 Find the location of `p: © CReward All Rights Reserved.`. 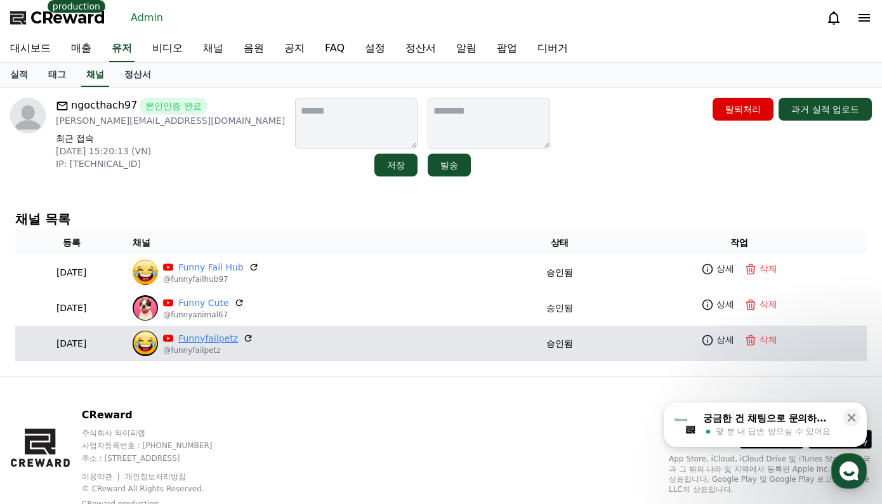

p: © CReward All Rights Reserved. is located at coordinates (193, 489).